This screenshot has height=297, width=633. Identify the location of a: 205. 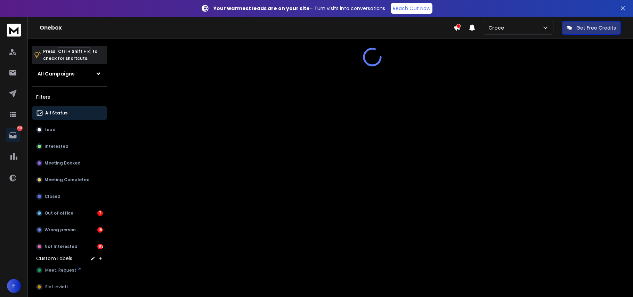
(13, 135).